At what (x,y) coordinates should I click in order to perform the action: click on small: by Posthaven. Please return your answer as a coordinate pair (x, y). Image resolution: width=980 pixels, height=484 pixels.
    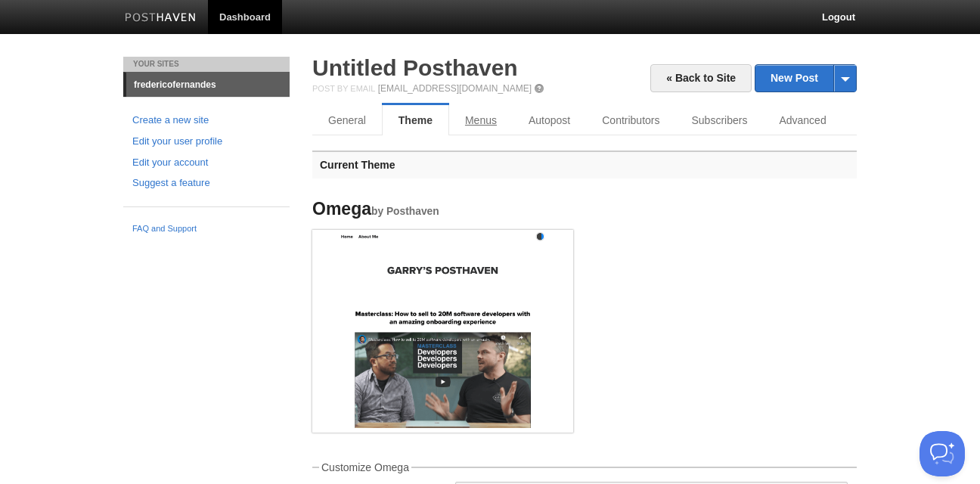
    Looking at the image, I should click on (405, 211).